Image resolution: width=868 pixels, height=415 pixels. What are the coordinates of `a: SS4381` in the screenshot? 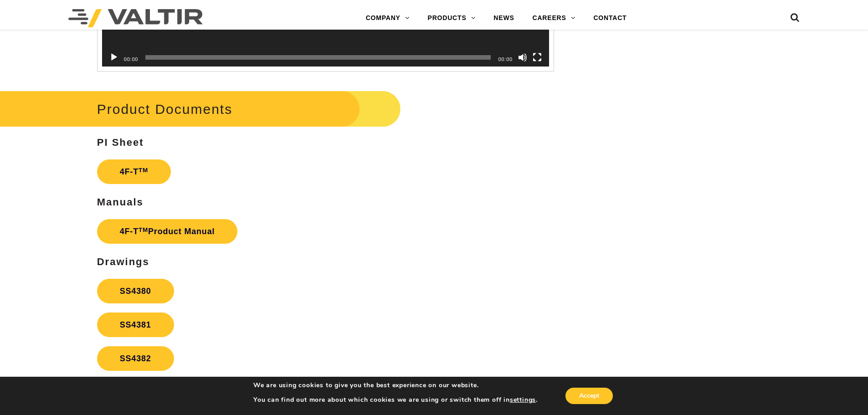 It's located at (135, 325).